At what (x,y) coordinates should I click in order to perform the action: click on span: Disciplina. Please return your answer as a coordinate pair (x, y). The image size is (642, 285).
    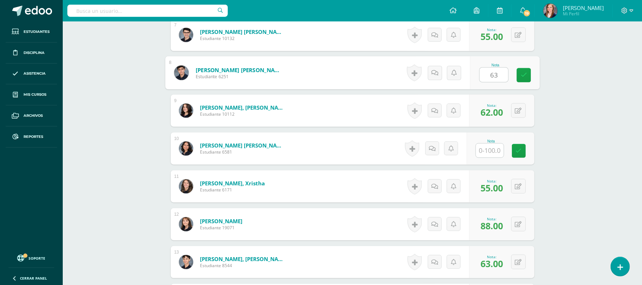
    Looking at the image, I should click on (34, 53).